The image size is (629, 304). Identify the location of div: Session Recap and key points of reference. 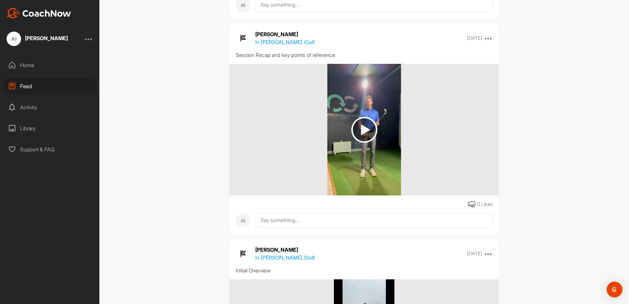
(364, 55).